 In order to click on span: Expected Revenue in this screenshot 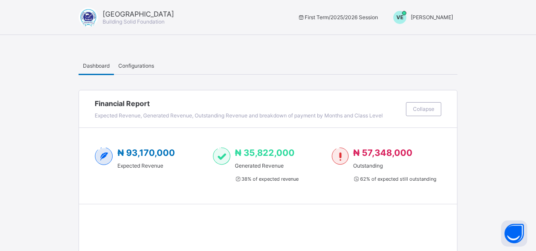, I will do `click(146, 166)`.